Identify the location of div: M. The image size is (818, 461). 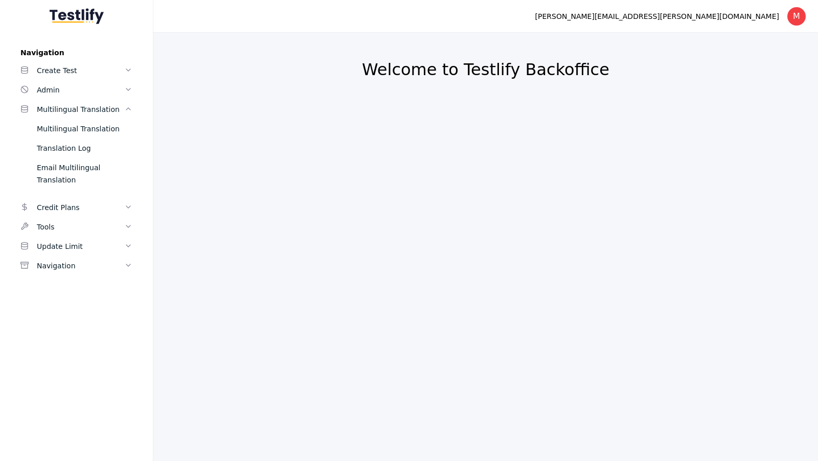
(797, 16).